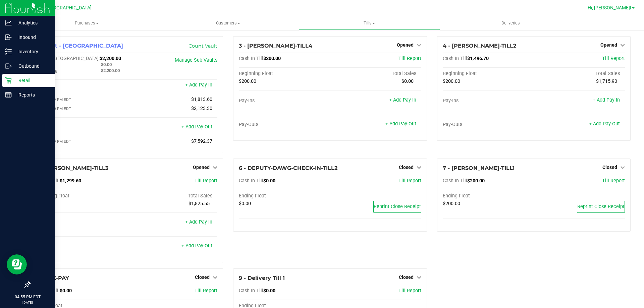  What do you see at coordinates (478, 58) in the screenshot?
I see `span: $1,496.70` at bounding box center [478, 58].